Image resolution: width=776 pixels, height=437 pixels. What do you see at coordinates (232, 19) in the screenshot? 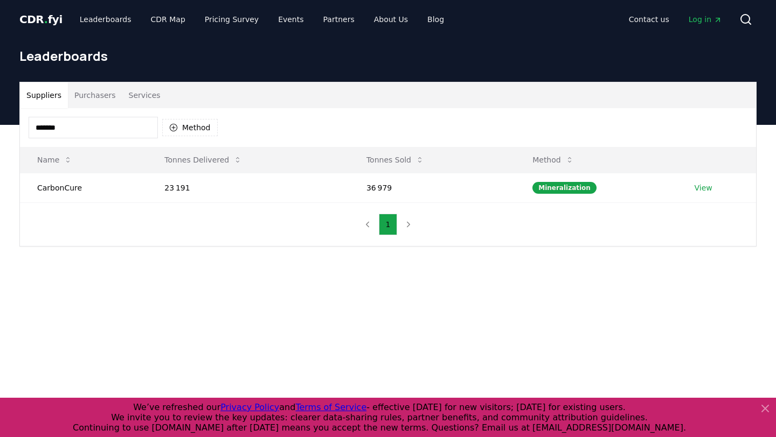
I see `a: Pricing Survey` at bounding box center [232, 19].